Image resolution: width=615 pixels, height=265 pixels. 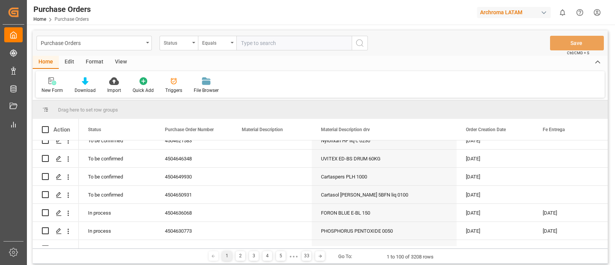 What do you see at coordinates (360, 43) in the screenshot?
I see `button: search button` at bounding box center [360, 43].